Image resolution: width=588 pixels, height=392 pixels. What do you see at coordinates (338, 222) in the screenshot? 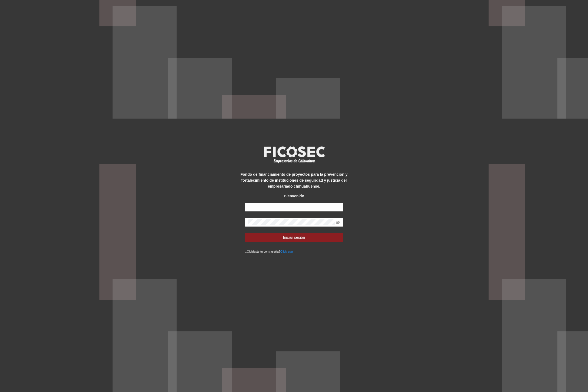
I see `span: eye-invisible` at bounding box center [338, 222].